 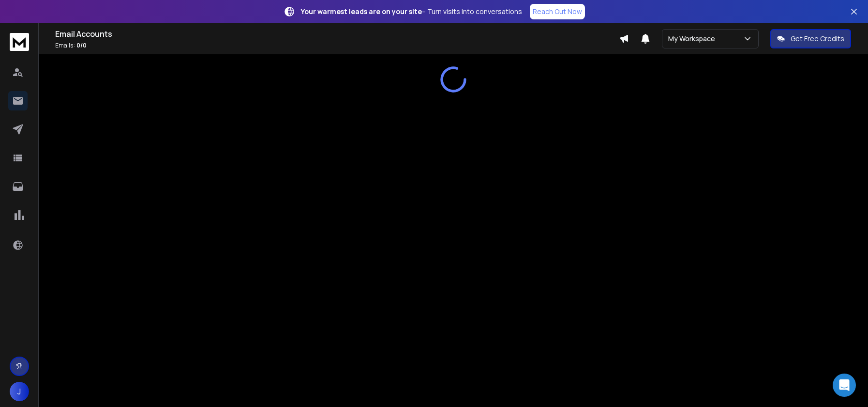 I want to click on span: 0 / 0, so click(x=81, y=45).